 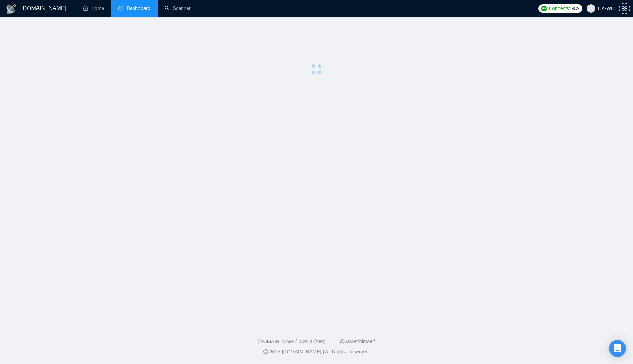 What do you see at coordinates (617, 348) in the screenshot?
I see `div: Open Intercom Messenger` at bounding box center [617, 348].